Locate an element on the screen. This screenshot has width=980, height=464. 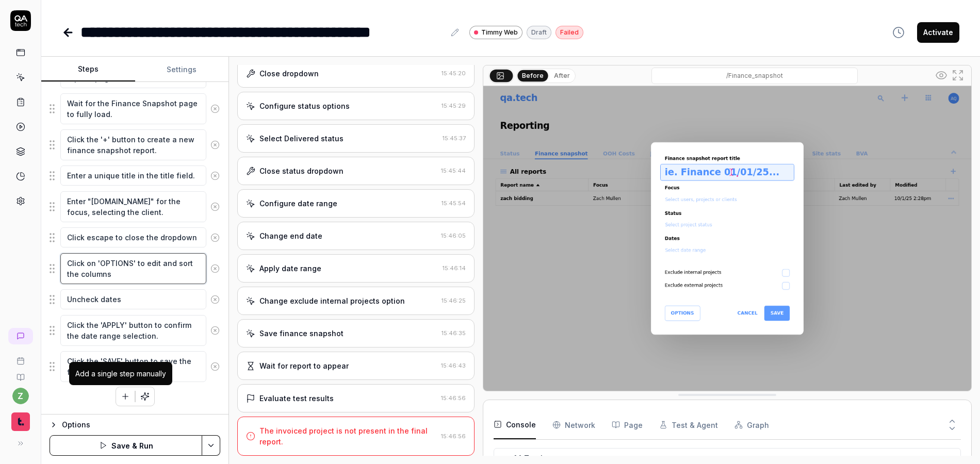
time: 15:46:35 is located at coordinates (454, 333).